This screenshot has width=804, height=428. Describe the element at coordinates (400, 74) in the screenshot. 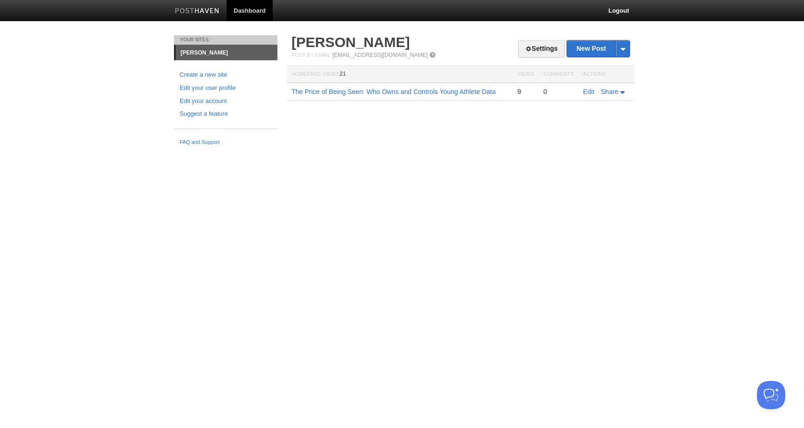

I see `th: Homepage Views` at that location.